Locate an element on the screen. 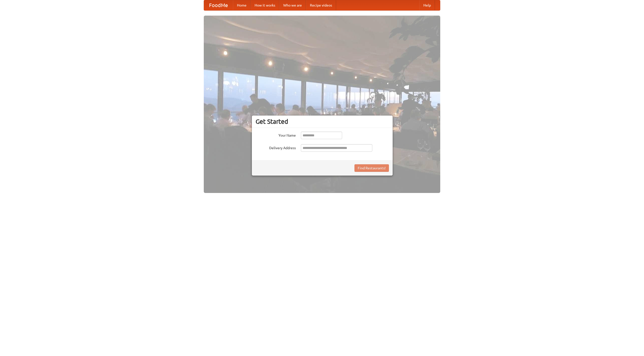 The height and width of the screenshot is (356, 644). label: Your Name is located at coordinates (275, 135).